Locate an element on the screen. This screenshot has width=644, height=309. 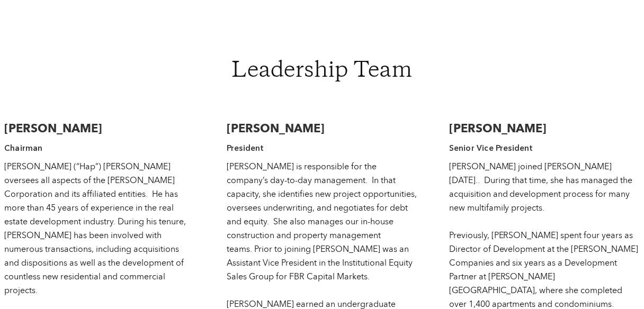
h4: Senior Vice President is located at coordinates (545, 149).